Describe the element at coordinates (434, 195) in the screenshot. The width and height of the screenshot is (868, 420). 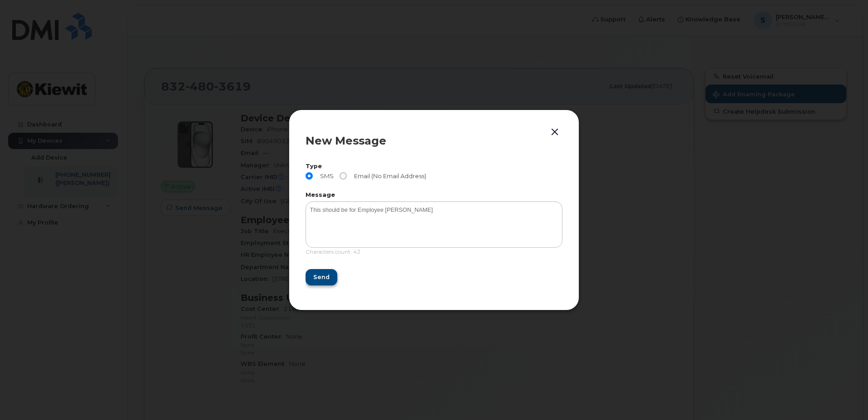
I see `label: Message` at that location.